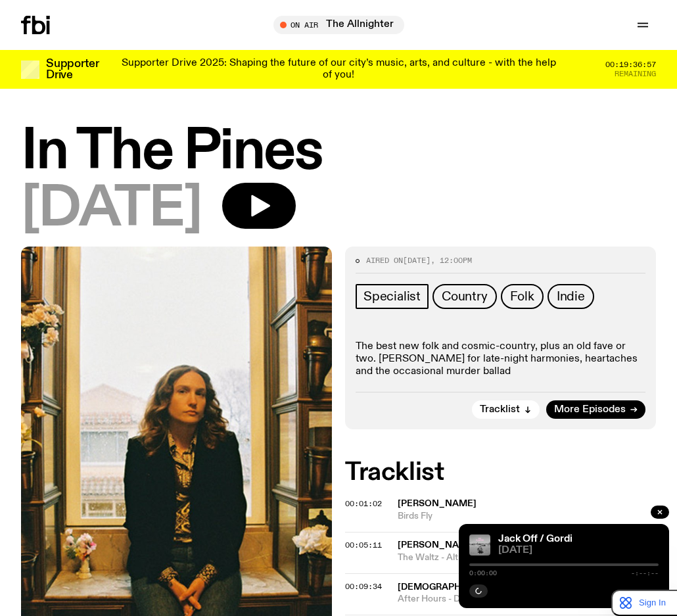 The width and height of the screenshot is (677, 616). I want to click on span: The Waltz - Alt Version, so click(469, 557).